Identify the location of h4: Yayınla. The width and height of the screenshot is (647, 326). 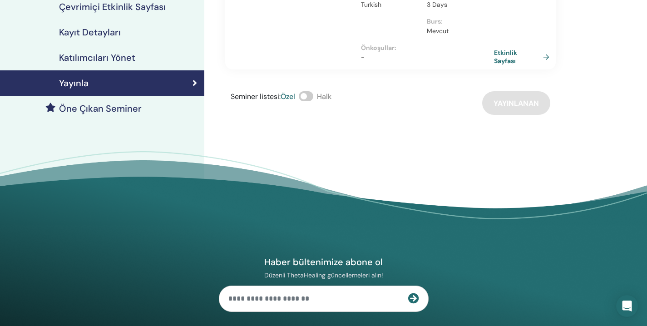
(74, 83).